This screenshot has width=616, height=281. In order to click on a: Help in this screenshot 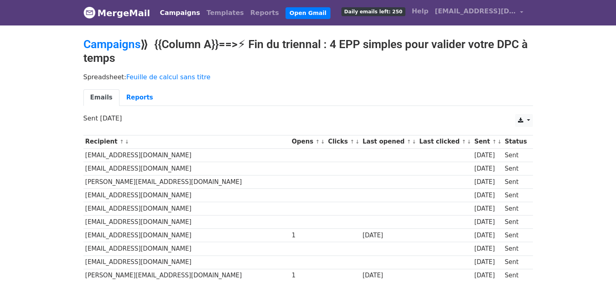, I will do `click(420, 11)`.